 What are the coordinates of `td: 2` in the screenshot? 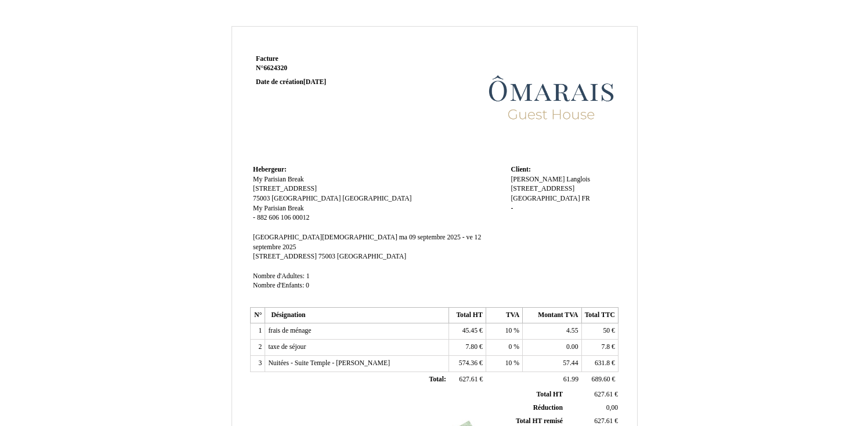 It's located at (258, 348).